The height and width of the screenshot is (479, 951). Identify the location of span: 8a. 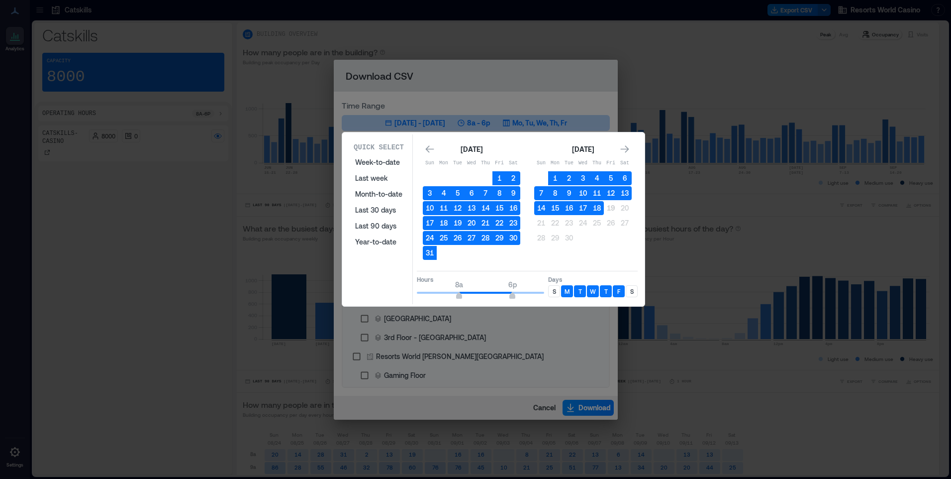
(459, 284).